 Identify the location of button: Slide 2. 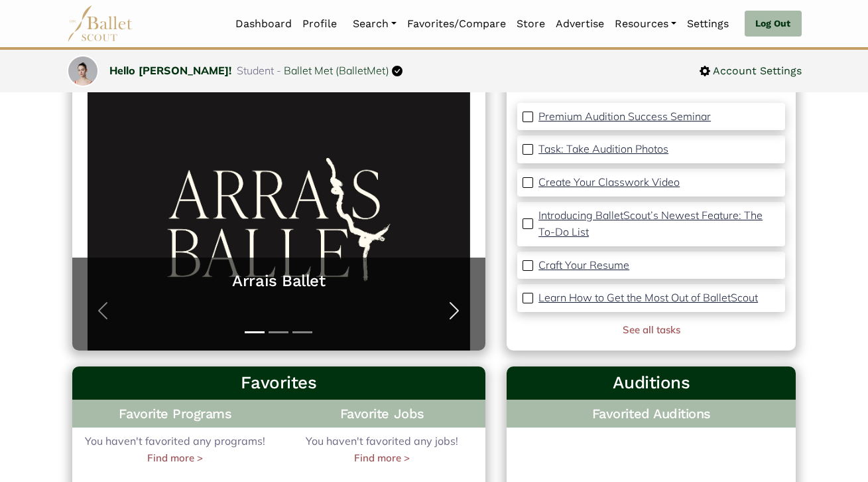
(278, 332).